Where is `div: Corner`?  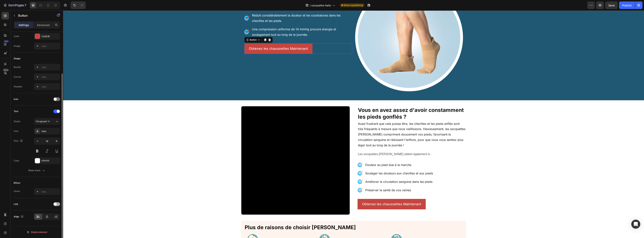 div: Corner is located at coordinates (18, 77).